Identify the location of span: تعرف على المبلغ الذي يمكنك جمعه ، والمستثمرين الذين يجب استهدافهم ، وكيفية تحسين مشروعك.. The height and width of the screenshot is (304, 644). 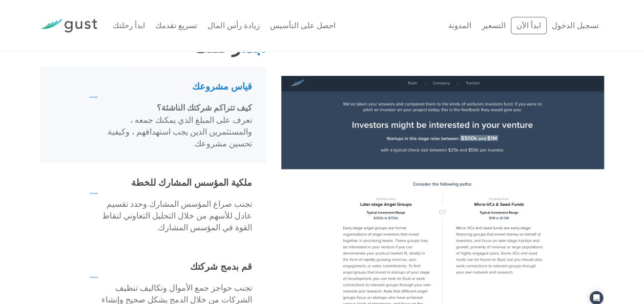
(180, 132).